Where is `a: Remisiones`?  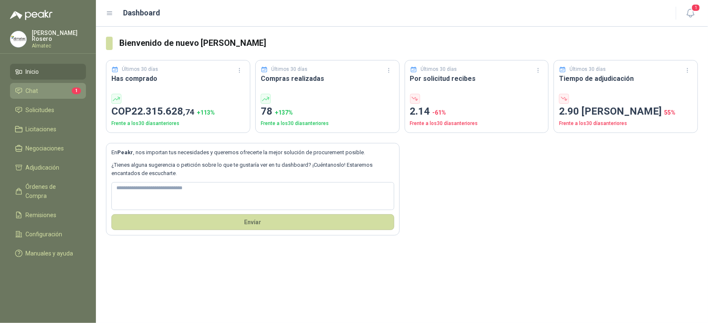 a: Remisiones is located at coordinates (48, 215).